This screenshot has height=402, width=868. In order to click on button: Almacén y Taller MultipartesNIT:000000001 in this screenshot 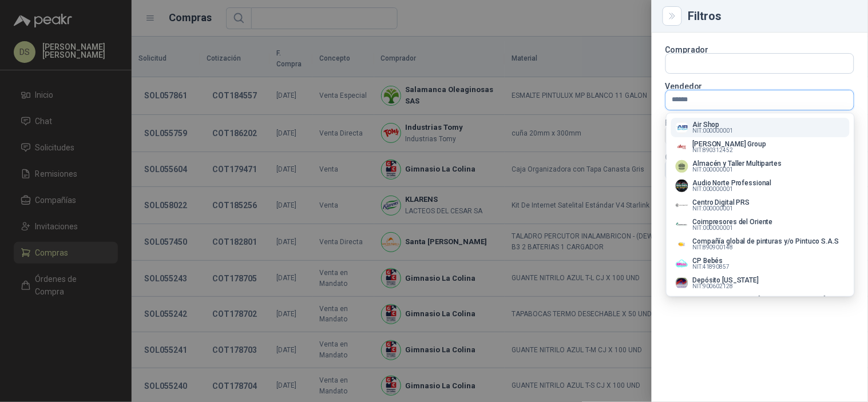, I will do `click(760, 167)`.